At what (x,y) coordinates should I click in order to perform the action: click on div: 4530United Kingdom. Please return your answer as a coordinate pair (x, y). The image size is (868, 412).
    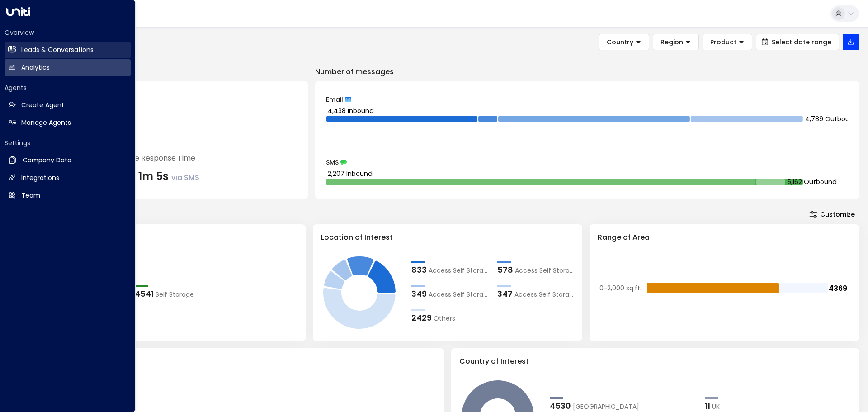
    Looking at the image, I should click on (623, 406).